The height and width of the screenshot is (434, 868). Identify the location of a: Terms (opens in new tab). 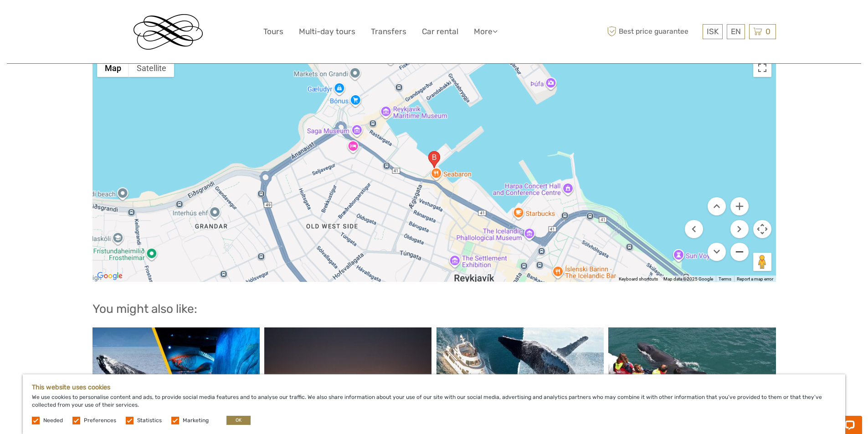
(725, 279).